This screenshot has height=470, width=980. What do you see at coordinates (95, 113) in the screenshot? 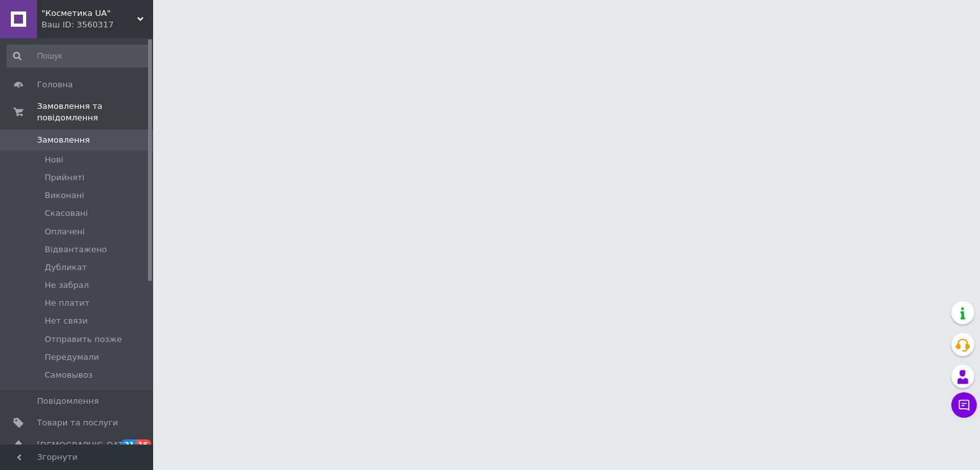
I see `span: Замовлення та повідомлення` at bounding box center [95, 113].